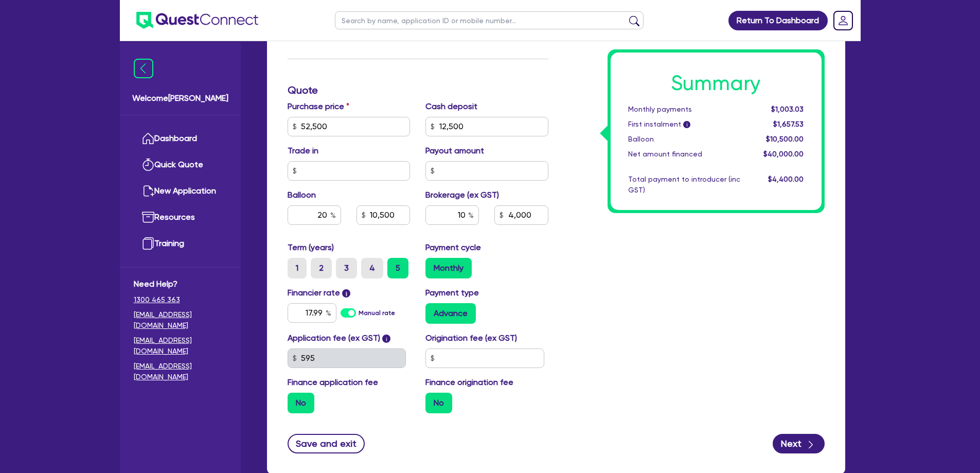  Describe the element at coordinates (784, 139) in the screenshot. I see `span: $10,500.00` at that location.